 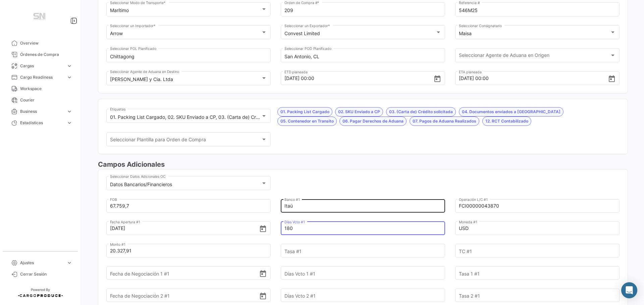 I want to click on span: Business, so click(x=42, y=111).